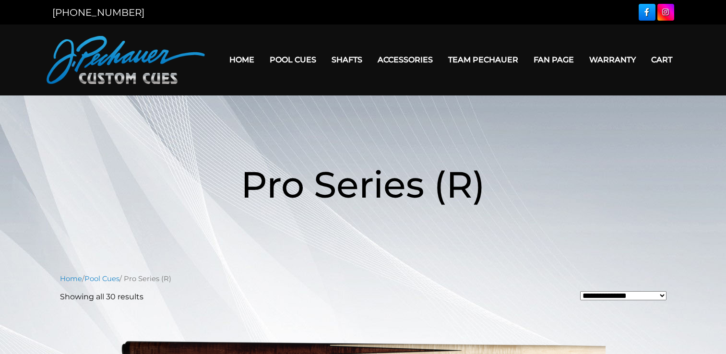 The height and width of the screenshot is (354, 726). Describe the element at coordinates (623, 295) in the screenshot. I see `select: Shop order` at that location.